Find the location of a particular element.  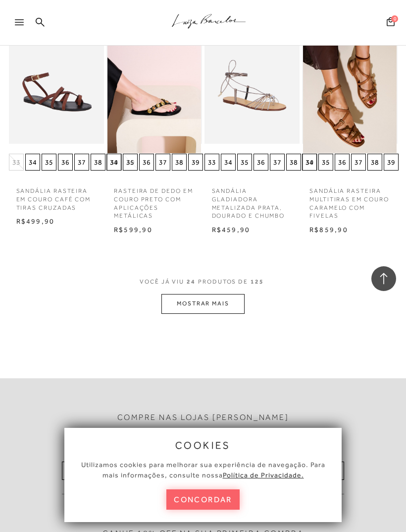

button: 0 is located at coordinates (391, 23).